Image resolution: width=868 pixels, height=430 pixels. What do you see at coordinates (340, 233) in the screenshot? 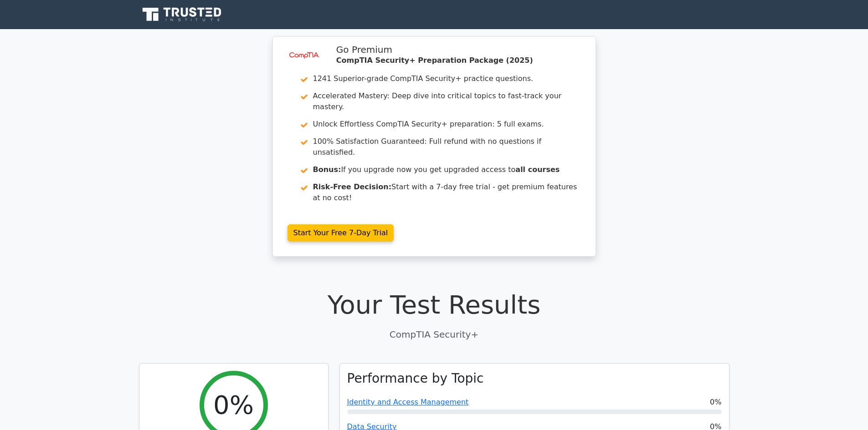
I see `a: Start Your Free 7-Day Trial` at bounding box center [340, 233].